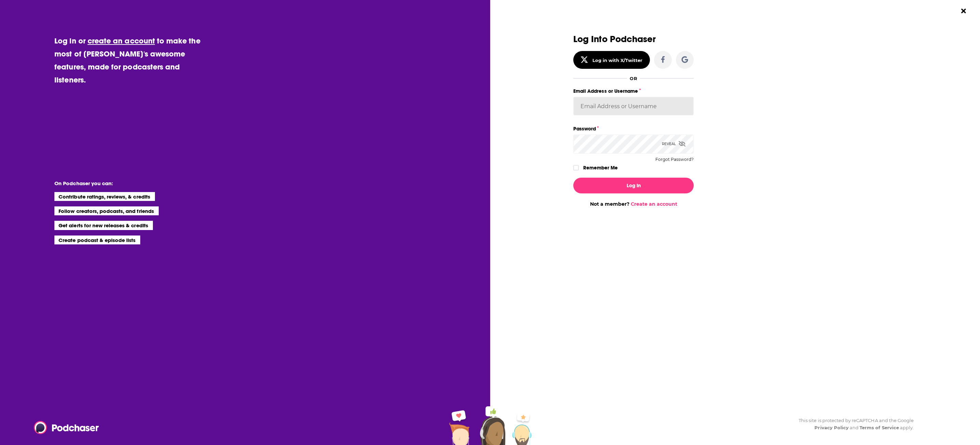  What do you see at coordinates (633, 129) in the screenshot?
I see `label: Password` at bounding box center [633, 129].